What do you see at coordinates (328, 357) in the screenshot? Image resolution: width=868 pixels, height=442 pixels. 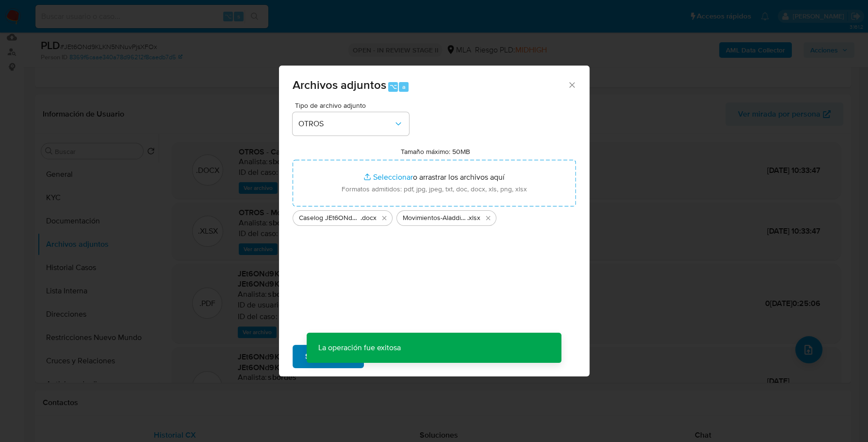 I see `span: Subir archivo` at bounding box center [328, 357].